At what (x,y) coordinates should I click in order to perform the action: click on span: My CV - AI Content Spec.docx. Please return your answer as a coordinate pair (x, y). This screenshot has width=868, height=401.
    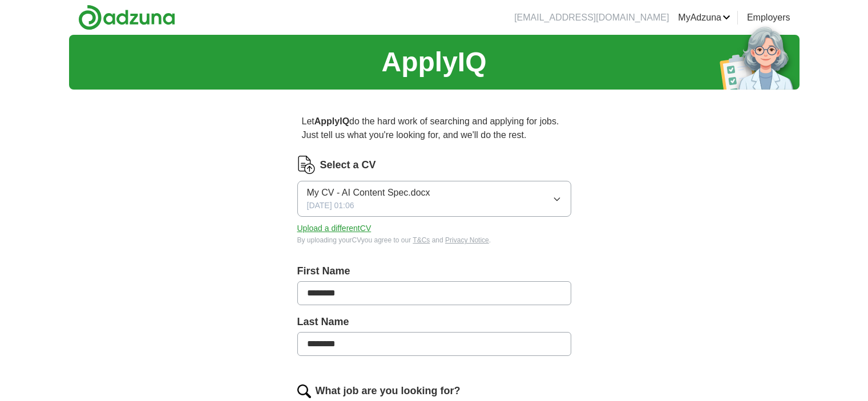
    Looking at the image, I should click on (369, 193).